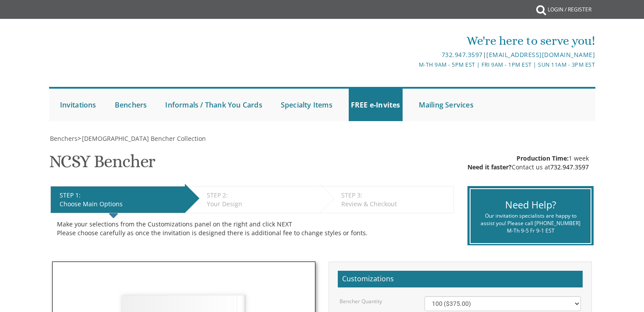 The image size is (644, 312). Describe the element at coordinates (120, 195) in the screenshot. I see `div: STEP 1:` at that location.